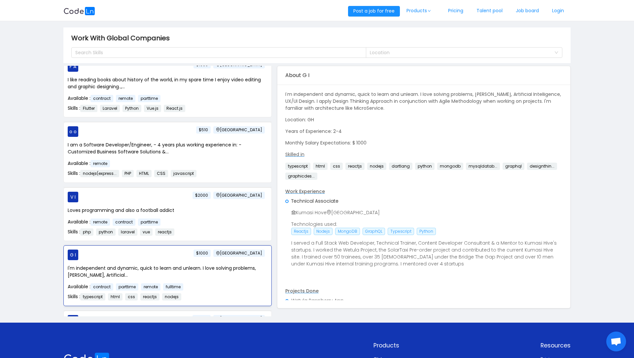 This screenshot has width=634, height=358. I want to click on img: logobg.f302741d.svg, so click(79, 11).